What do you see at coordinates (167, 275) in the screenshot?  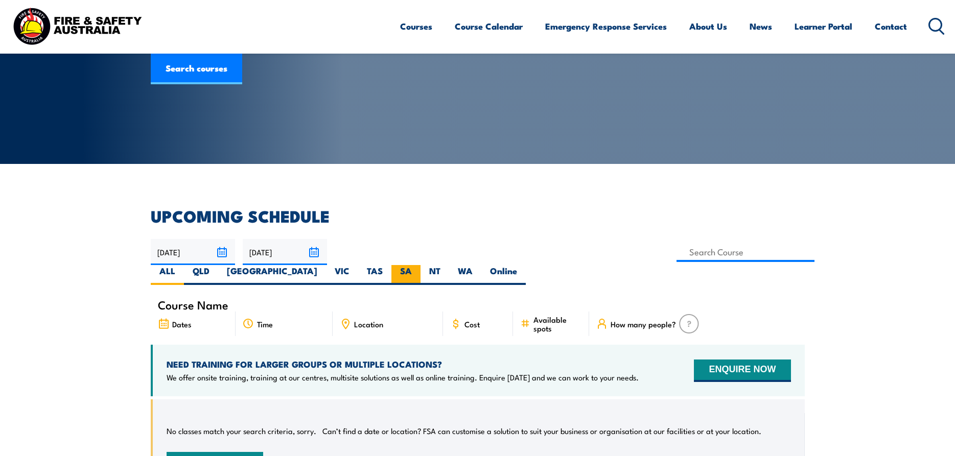 I see `label: ALL` at bounding box center [167, 275].